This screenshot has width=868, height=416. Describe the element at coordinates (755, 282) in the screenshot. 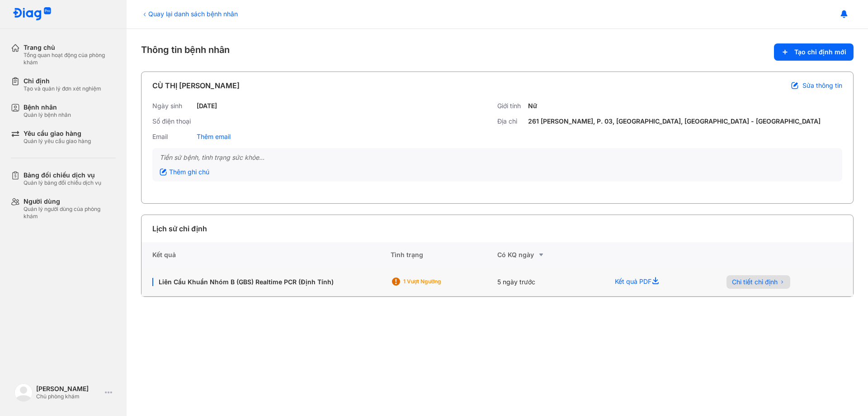

I see `span: Chi tiết chỉ định` at that location.